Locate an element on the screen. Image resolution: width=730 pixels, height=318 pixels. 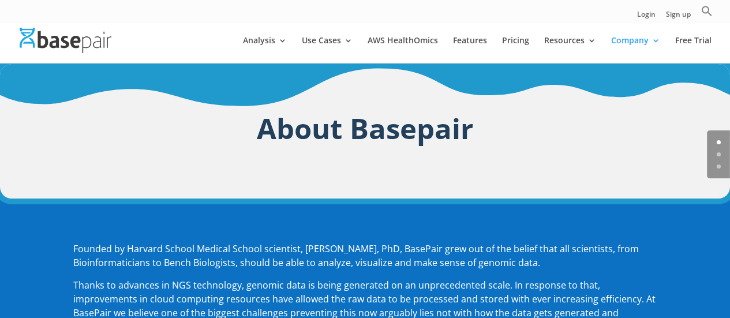
a: AWS HealthOmics is located at coordinates (403, 50).